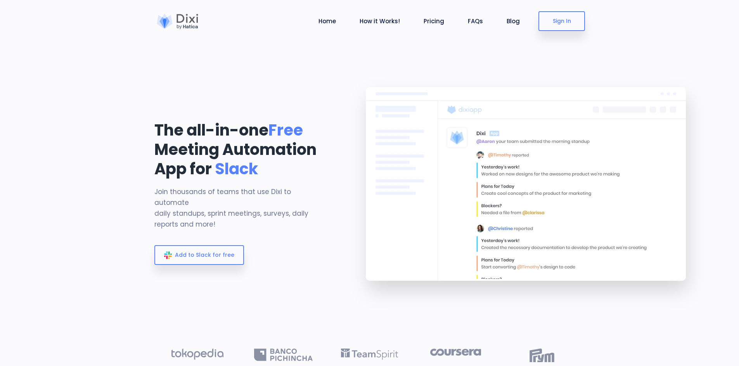  I want to click on h1: The all-in-one Meeting Automation App for, so click(240, 150).